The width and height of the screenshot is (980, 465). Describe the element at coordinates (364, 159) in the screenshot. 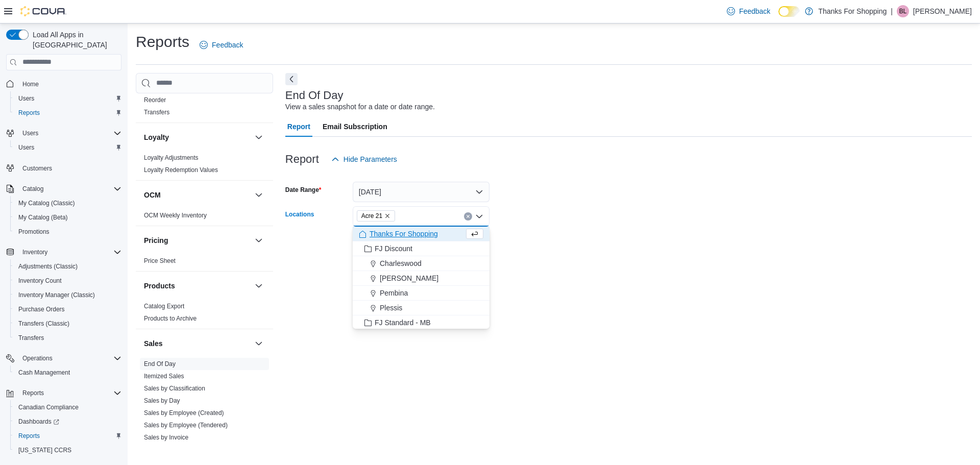

I see `button: Hide Parameters` at that location.